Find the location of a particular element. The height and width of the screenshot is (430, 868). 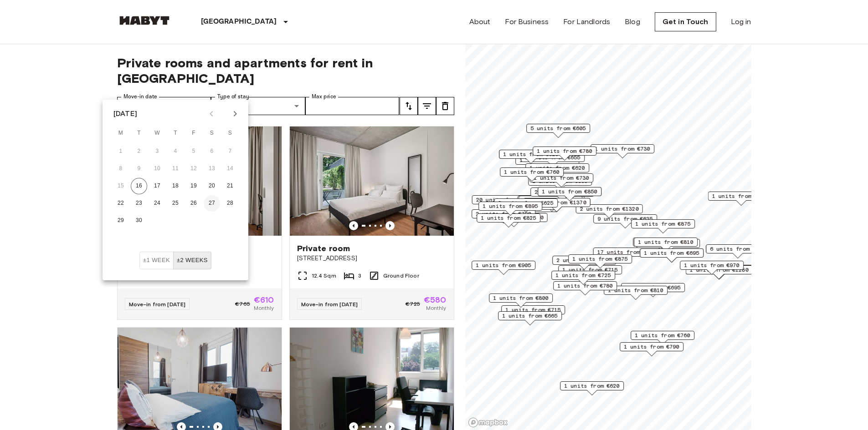

span: 9 units from €635 is located at coordinates (625, 219).